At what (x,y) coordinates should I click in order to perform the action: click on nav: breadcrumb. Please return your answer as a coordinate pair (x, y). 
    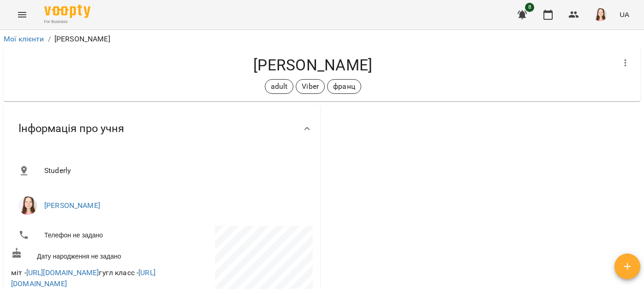
    Looking at the image, I should click on (322, 39).